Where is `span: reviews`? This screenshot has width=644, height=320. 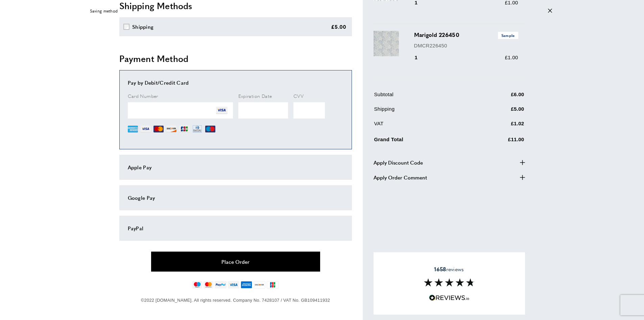 span: reviews is located at coordinates (449, 269).